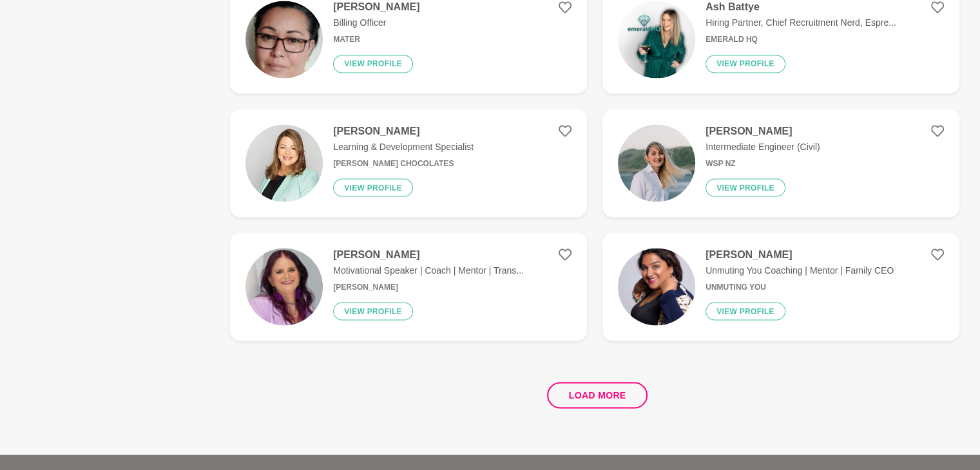  Describe the element at coordinates (657, 163) in the screenshot. I see `img: 51c22f1a7bad8abb77bd672b5b2cfb7d8c27a45e-455x480.jpg` at that location.